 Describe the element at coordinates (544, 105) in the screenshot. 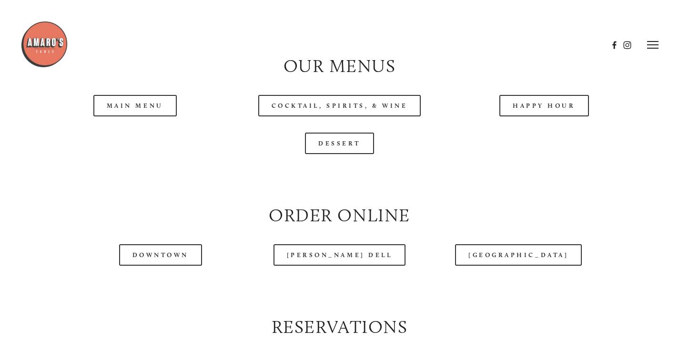

I see `a: Happy Hour` at that location.